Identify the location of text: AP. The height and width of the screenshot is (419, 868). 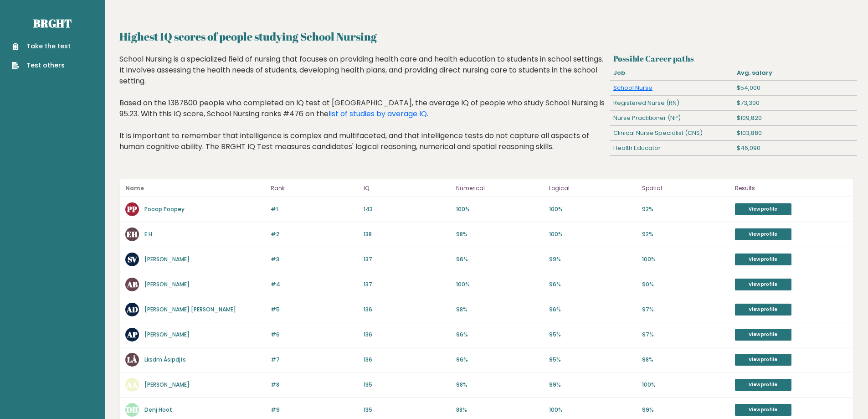
(132, 334).